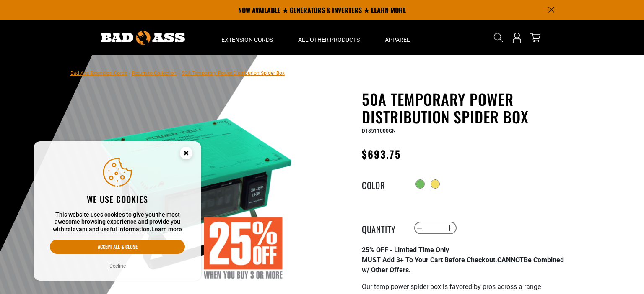 The width and height of the screenshot is (644, 294). What do you see at coordinates (154, 73) in the screenshot?
I see `a: Return to Collection` at bounding box center [154, 73].